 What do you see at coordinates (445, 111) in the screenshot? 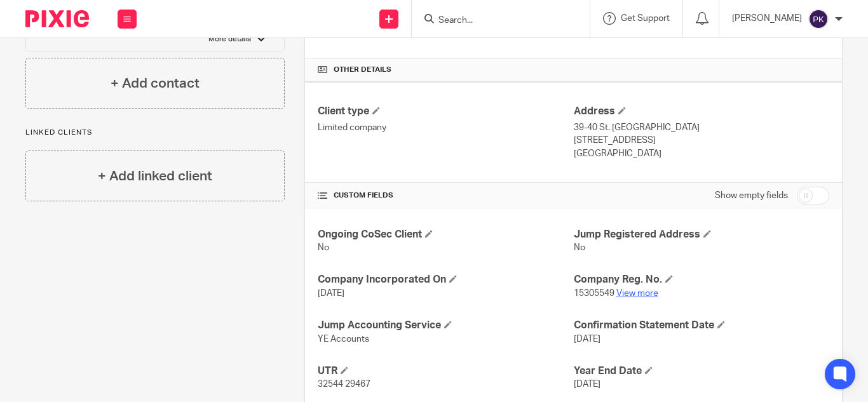
I see `h4: Client type` at bounding box center [445, 111].